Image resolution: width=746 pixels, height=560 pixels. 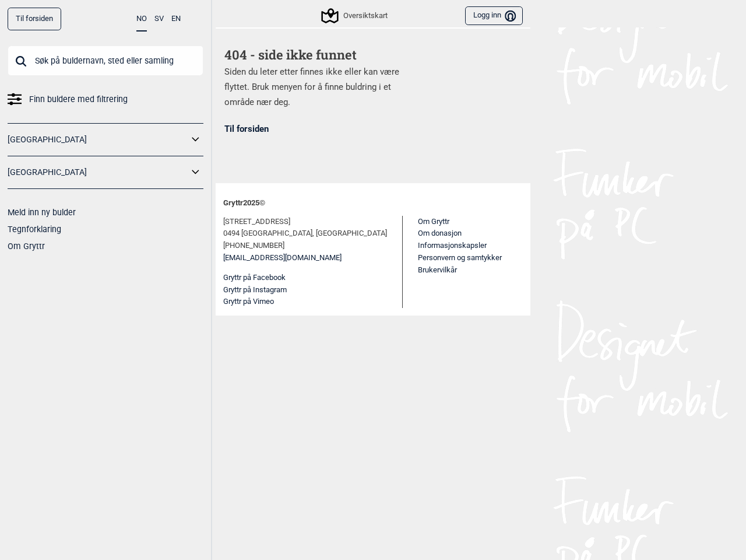 I want to click on button: SV, so click(x=159, y=19).